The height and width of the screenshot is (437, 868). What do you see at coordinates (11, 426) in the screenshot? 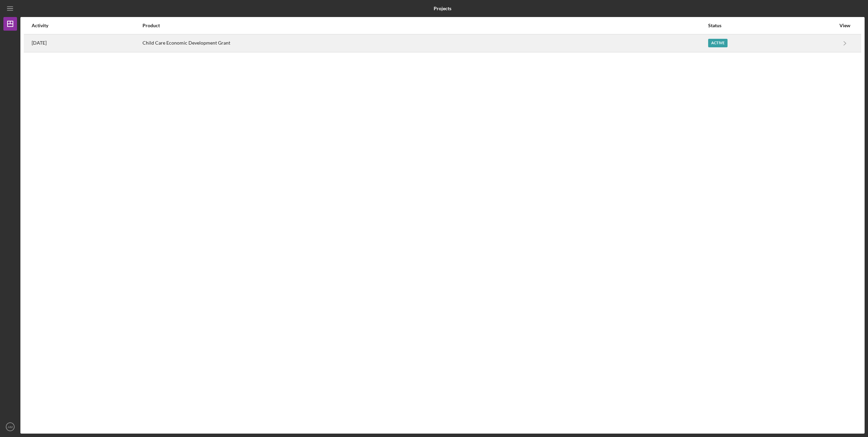
I see `button: AM` at bounding box center [11, 426].